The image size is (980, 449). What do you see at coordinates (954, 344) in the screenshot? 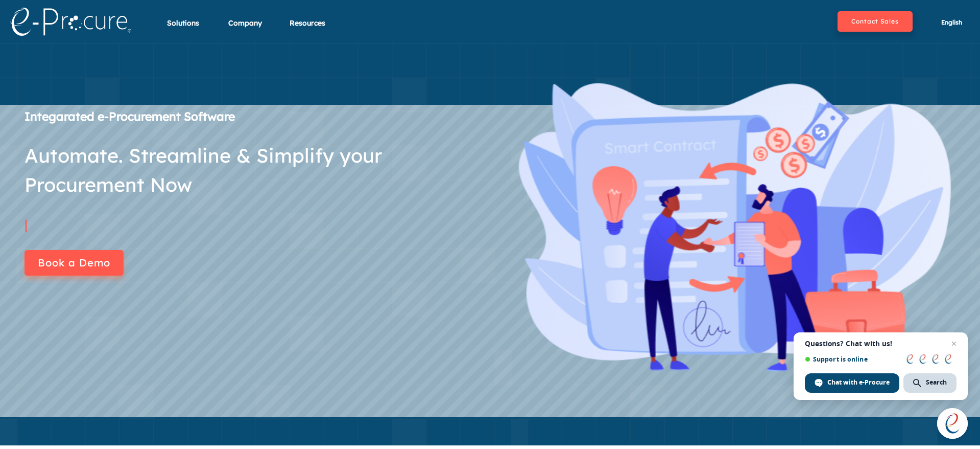
I see `span: Close chat` at bounding box center [954, 344].